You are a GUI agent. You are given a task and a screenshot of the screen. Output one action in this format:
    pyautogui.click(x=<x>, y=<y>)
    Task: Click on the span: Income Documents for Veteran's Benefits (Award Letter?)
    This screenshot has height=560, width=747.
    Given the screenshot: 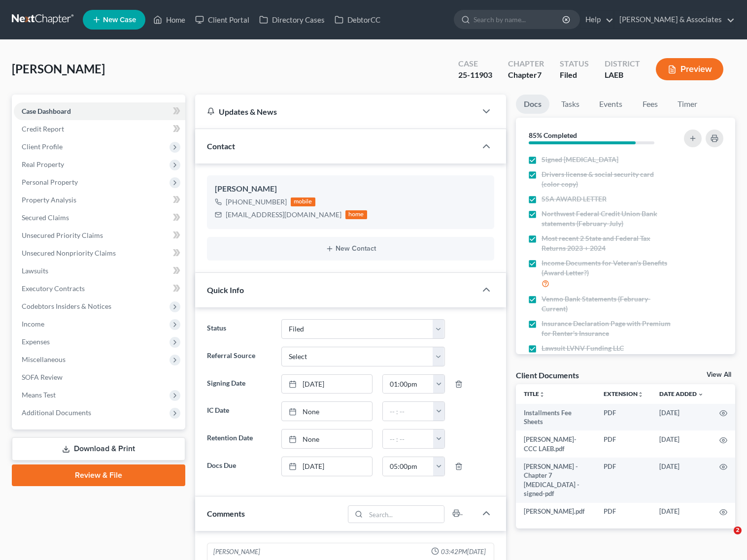 What is the action you would take?
    pyautogui.click(x=606, y=268)
    